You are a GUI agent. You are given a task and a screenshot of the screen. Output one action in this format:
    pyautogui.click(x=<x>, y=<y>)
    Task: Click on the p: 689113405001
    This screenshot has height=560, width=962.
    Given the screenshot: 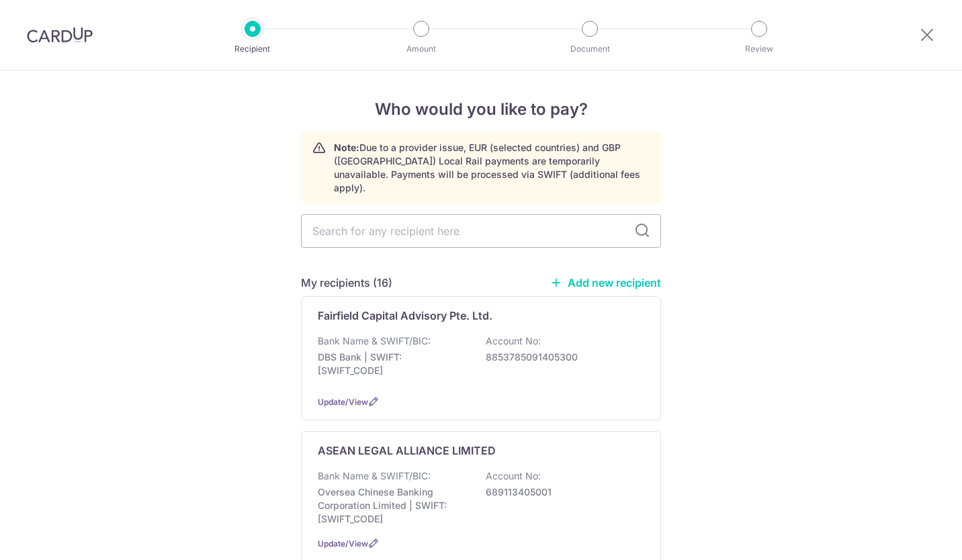 What is the action you would take?
    pyautogui.click(x=560, y=492)
    